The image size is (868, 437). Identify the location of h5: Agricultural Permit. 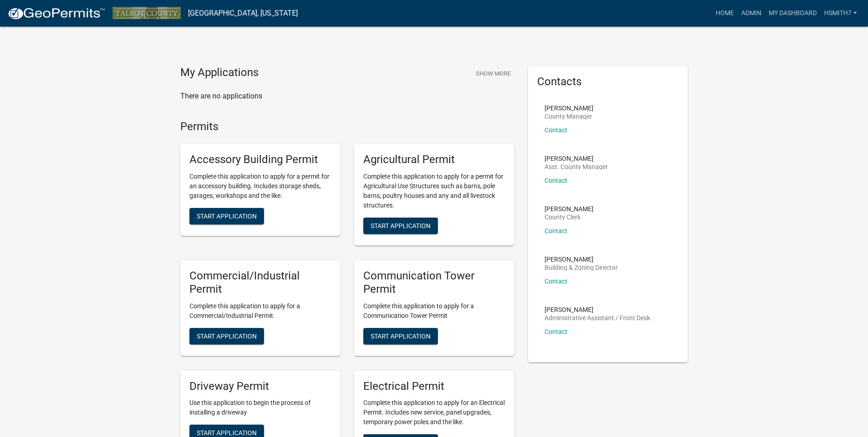
(434, 159).